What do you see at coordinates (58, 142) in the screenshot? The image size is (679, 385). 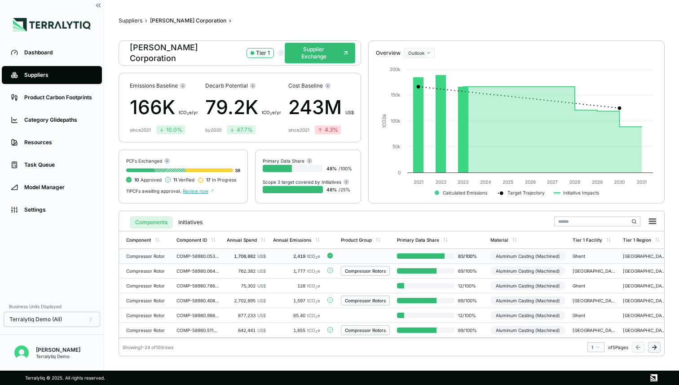 I see `div: Resources` at bounding box center [58, 142].